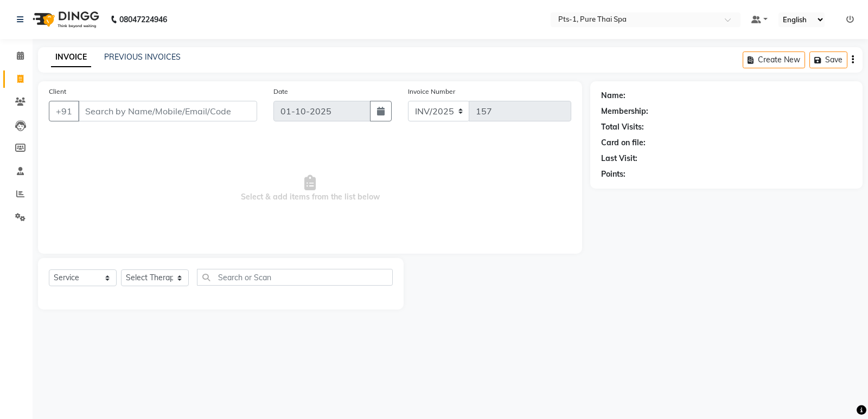 The height and width of the screenshot is (419, 868). What do you see at coordinates (71, 58) in the screenshot?
I see `a: INVOICE` at bounding box center [71, 58].